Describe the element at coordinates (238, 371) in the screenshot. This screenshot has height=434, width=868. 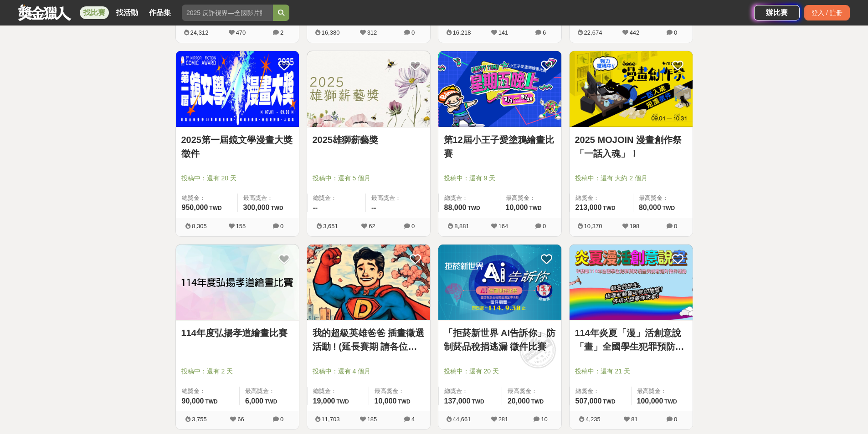
I see `span: 投稿中：還有 2 天` at that location.